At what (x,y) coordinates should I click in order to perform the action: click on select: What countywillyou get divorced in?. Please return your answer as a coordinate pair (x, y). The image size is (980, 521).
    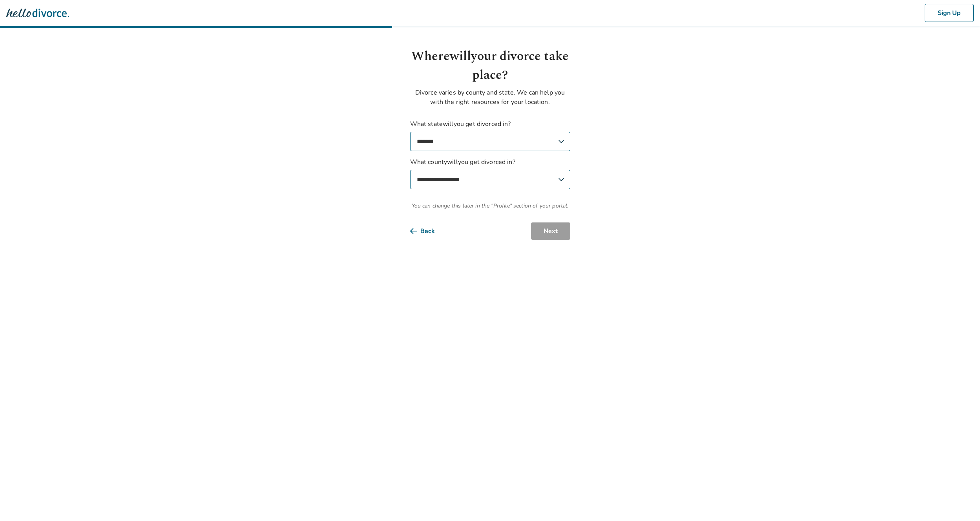
    Looking at the image, I should click on (490, 179).